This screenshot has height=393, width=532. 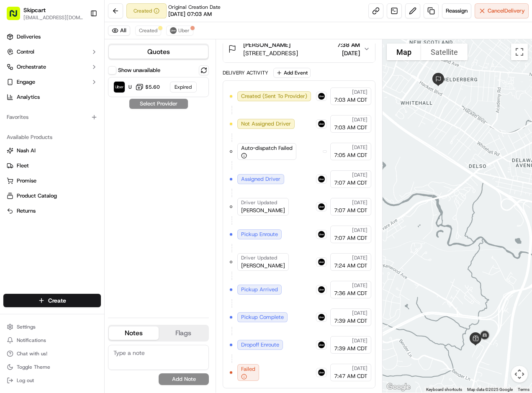 What do you see at coordinates (52, 196) in the screenshot?
I see `button: Product Catalog` at bounding box center [52, 196].